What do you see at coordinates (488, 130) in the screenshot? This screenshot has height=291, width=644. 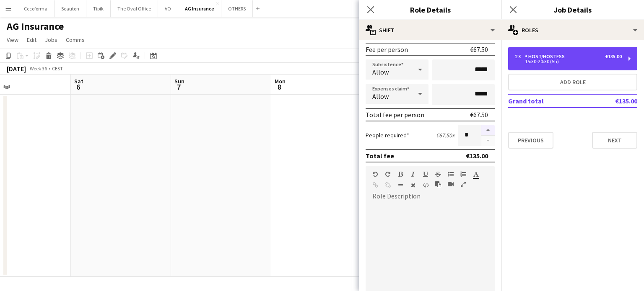 I see `button: Increase` at bounding box center [488, 130].